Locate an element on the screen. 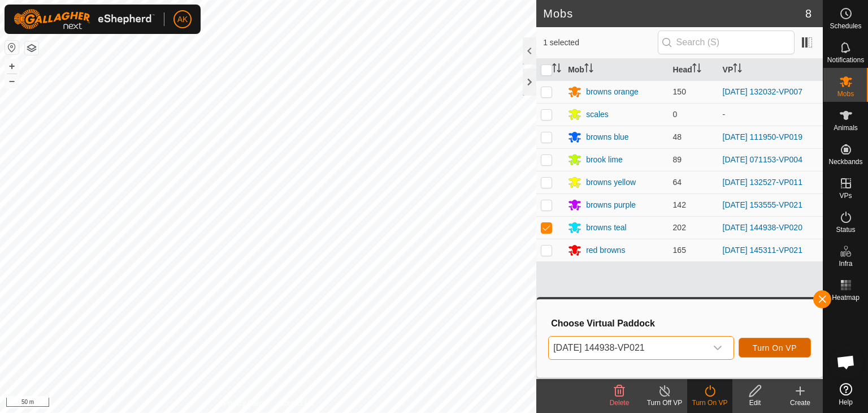 This screenshot has width=868, height=413. span: 8 is located at coordinates (808, 14).